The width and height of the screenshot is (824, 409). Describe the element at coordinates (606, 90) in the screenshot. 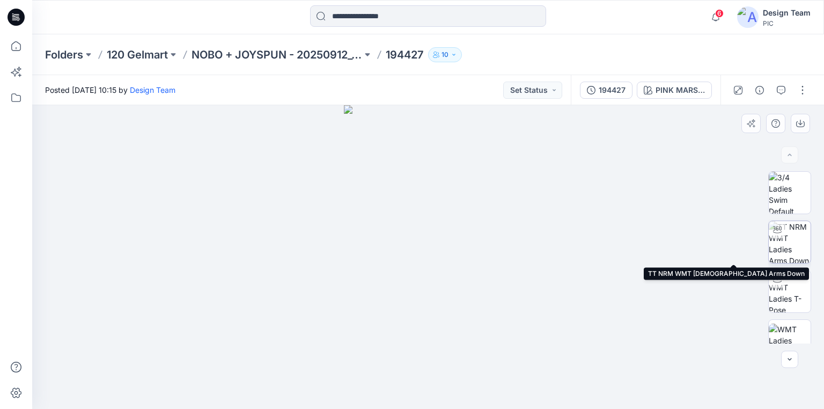

I see `button: 194427` at that location.